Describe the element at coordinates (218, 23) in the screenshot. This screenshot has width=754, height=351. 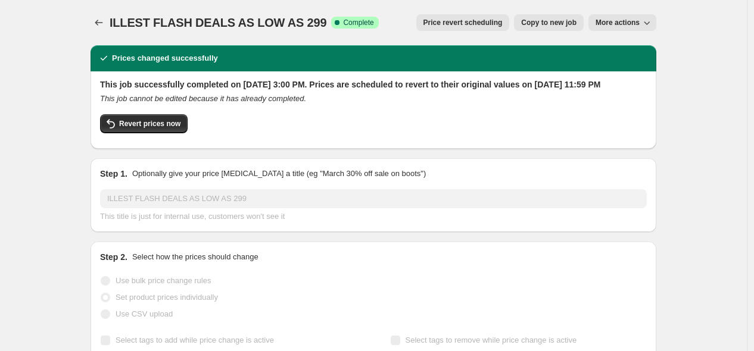
I see `span: ILLEST FLASH DEALS AS LOW AS 299` at that location.